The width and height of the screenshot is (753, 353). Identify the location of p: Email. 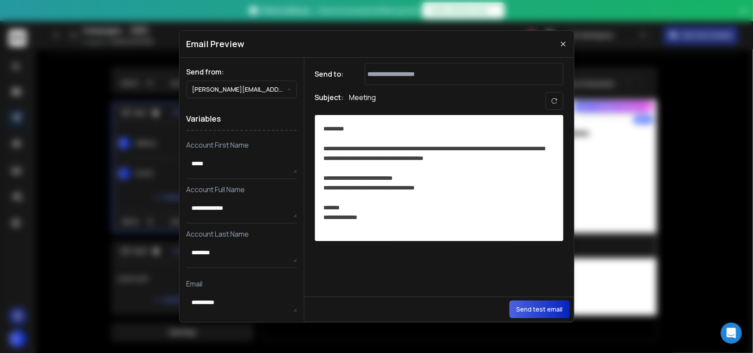
(242, 284).